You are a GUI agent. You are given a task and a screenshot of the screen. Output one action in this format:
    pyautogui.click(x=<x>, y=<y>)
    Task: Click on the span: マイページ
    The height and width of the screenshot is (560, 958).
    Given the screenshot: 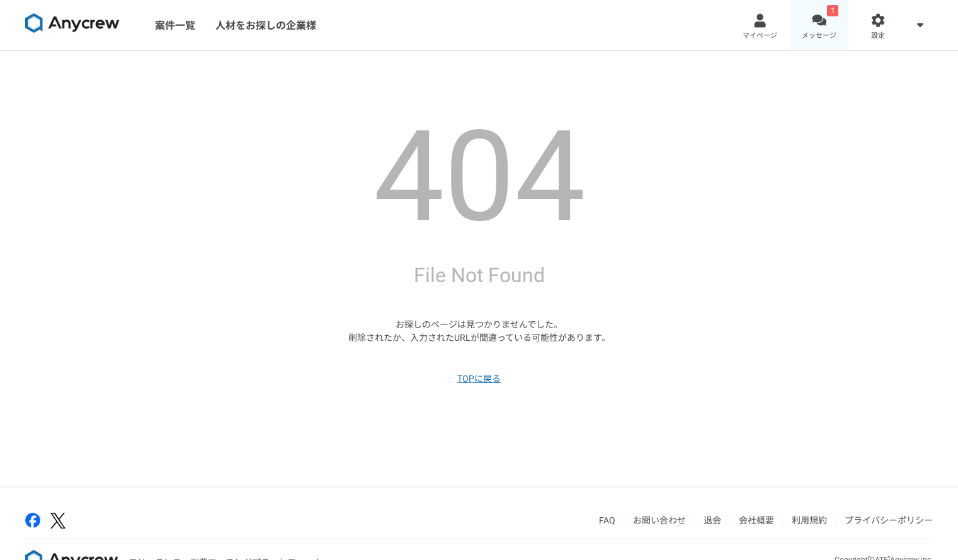 What is the action you would take?
    pyautogui.click(x=760, y=36)
    